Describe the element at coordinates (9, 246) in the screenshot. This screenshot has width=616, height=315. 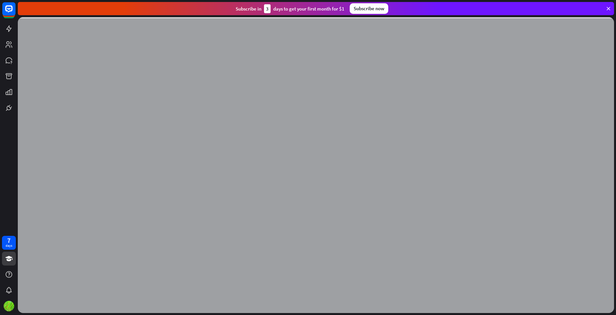
I see `div: days` at that location.